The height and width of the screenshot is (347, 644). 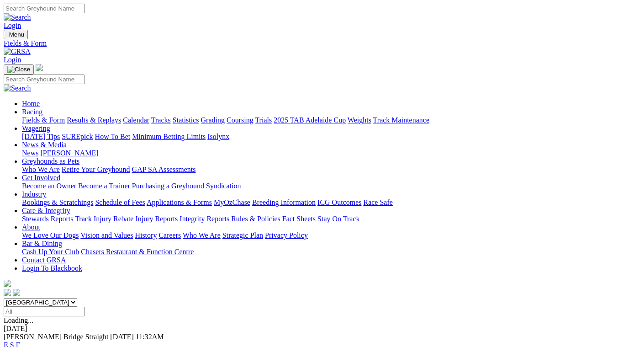 I want to click on a: Racing, so click(x=32, y=112).